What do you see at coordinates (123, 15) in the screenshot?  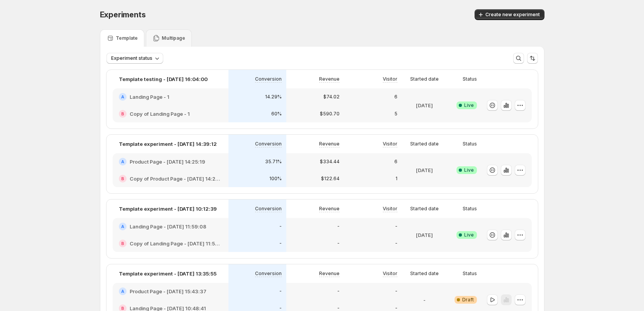 I see `span: Experiments` at bounding box center [123, 15].